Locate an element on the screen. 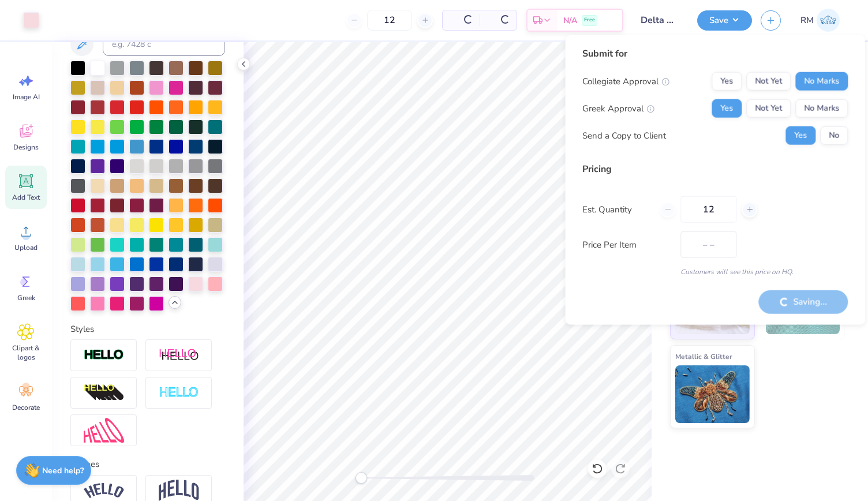  img: Arc is located at coordinates (104, 490).